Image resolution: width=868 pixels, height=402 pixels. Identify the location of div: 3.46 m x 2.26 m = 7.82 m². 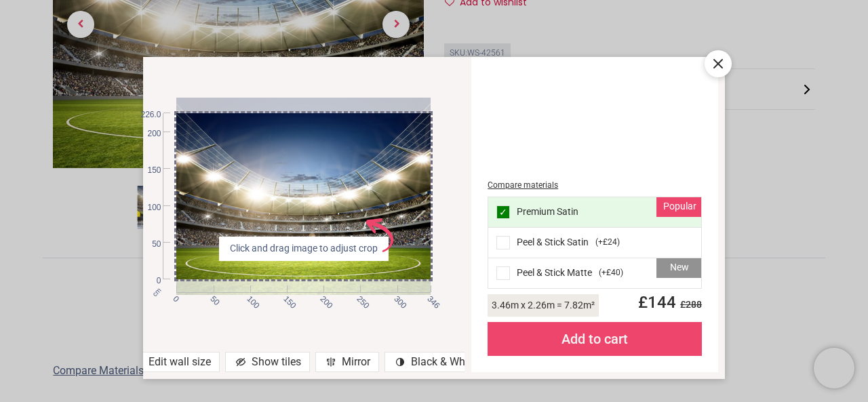
(543, 305).